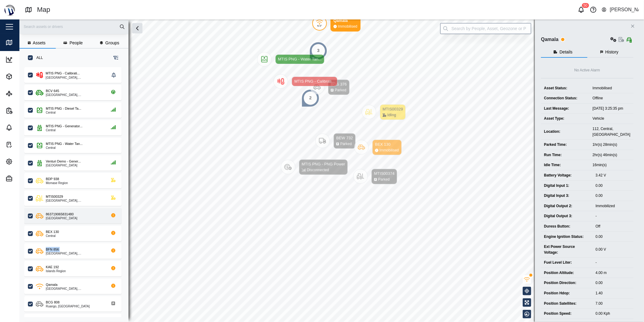 This screenshot has height=322, width=644. I want to click on div: Alarms, so click(25, 128).